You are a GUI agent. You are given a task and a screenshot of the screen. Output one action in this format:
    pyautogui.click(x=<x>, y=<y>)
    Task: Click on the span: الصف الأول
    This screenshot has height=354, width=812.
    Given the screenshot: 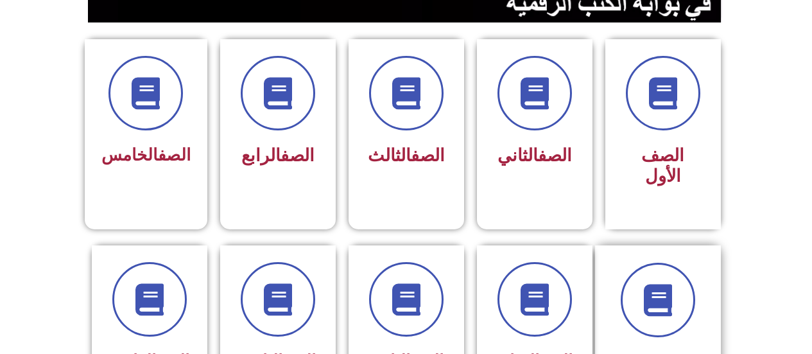 What is the action you would take?
    pyautogui.click(x=663, y=166)
    